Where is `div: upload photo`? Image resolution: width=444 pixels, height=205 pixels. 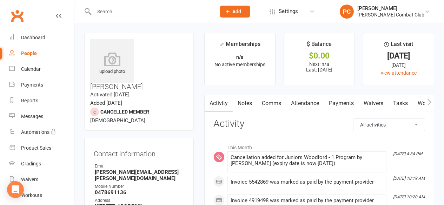
div: upload photo is located at coordinates (112, 64).